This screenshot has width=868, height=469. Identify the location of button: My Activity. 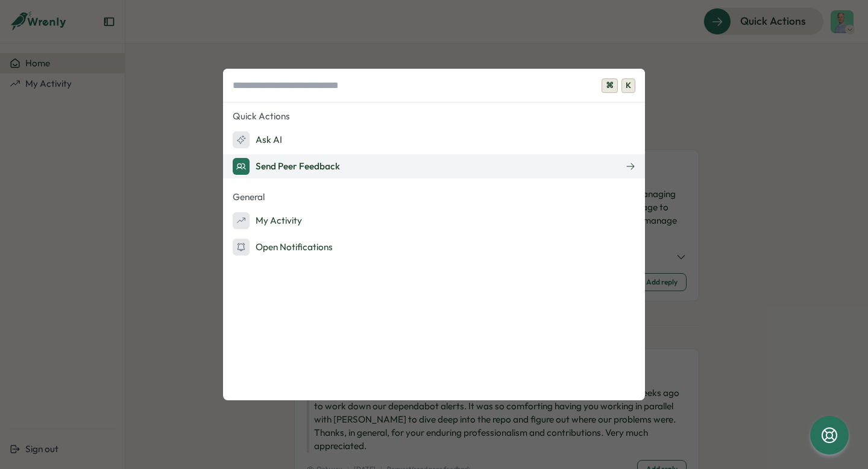
(434, 221).